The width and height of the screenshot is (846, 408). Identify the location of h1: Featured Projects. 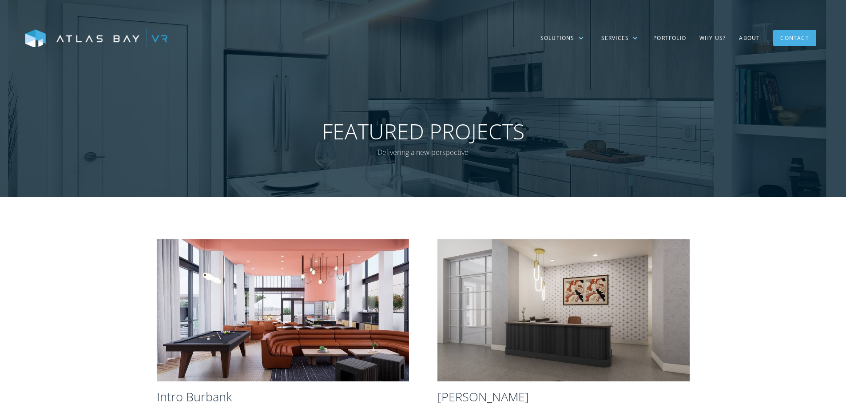
(423, 131).